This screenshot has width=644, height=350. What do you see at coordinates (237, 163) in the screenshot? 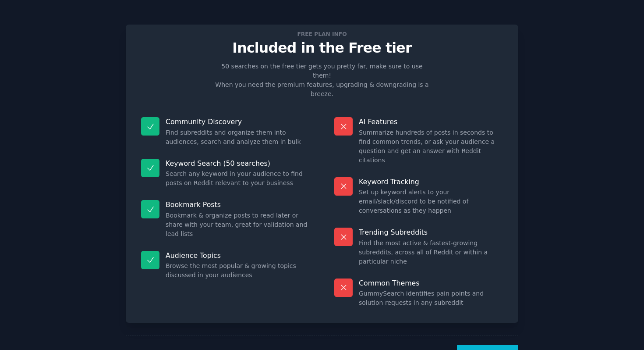
I see `p: Keyword Search (50 searches)` at bounding box center [237, 163].